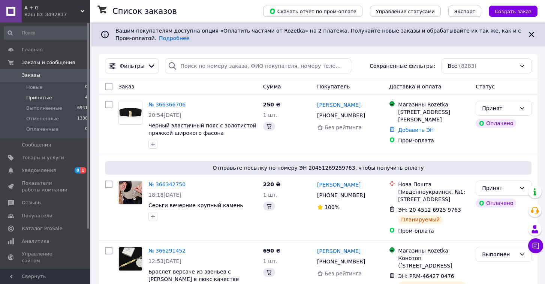  I want to click on a: № 366366706, so click(167, 104).